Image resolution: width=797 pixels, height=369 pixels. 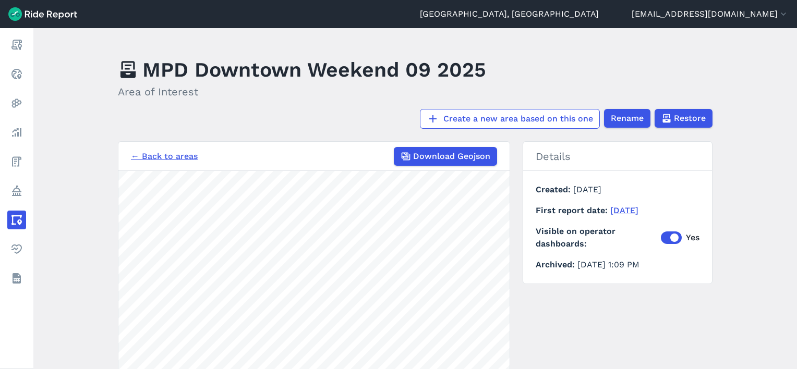 What do you see at coordinates (17, 45) in the screenshot?
I see `a: Report` at bounding box center [17, 45].